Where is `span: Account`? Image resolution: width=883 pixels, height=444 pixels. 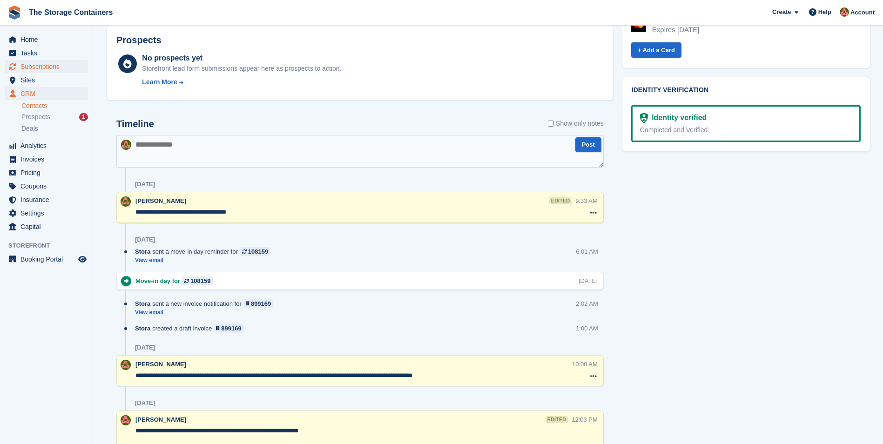
span: Account is located at coordinates (863, 13).